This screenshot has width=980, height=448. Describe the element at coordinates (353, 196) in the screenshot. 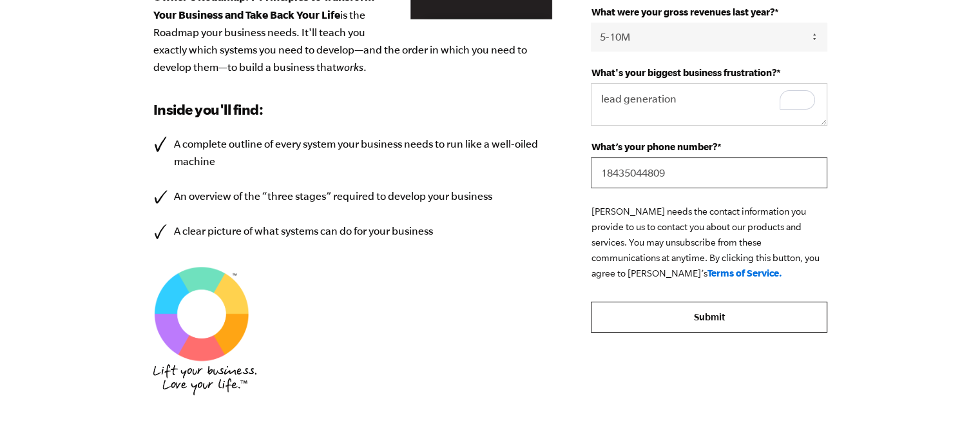

I see `li: An overview of the “three stages” required to develop your business` at that location.